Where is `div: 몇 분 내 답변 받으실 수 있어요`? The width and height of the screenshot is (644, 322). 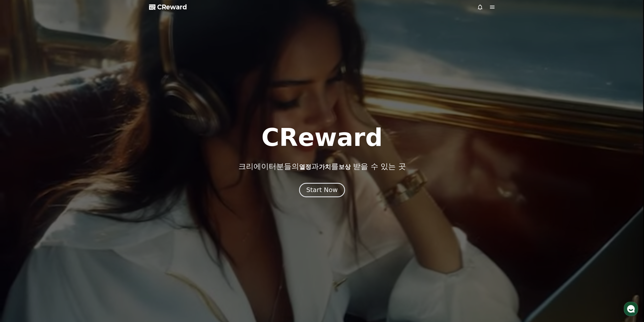 div: 몇 분 내 답변 받으실 수 있어요 is located at coordinates (49, 11).